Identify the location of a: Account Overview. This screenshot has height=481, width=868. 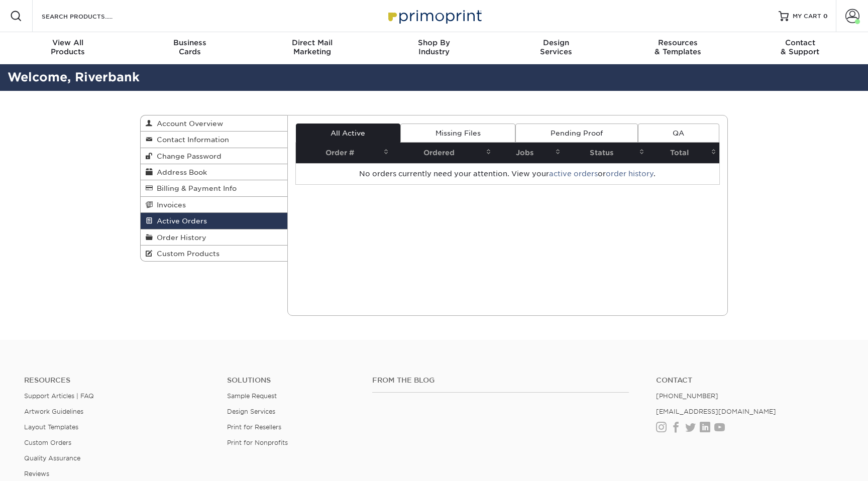
(214, 124).